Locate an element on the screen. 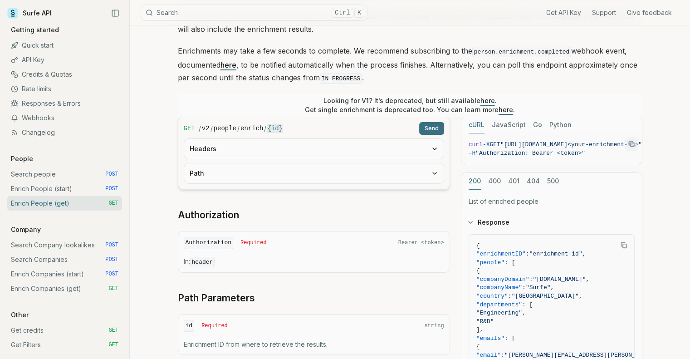 The width and height of the screenshot is (690, 359). code: id is located at coordinates (189, 326).